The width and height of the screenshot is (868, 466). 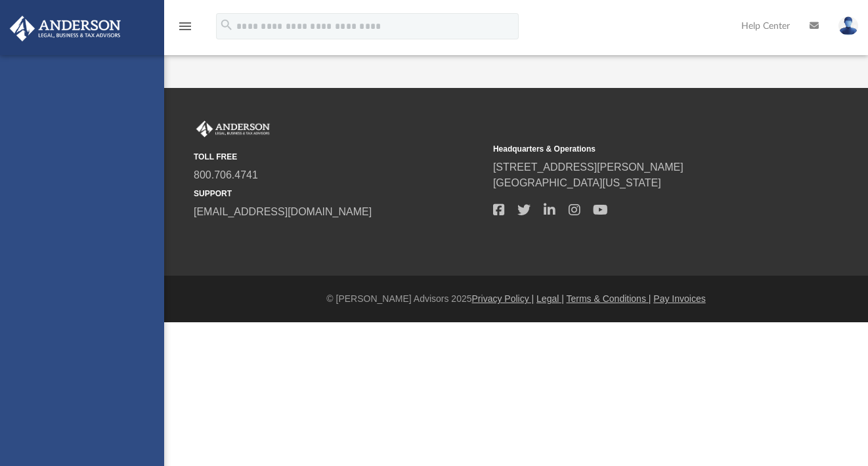 I want to click on a: menu, so click(x=186, y=30).